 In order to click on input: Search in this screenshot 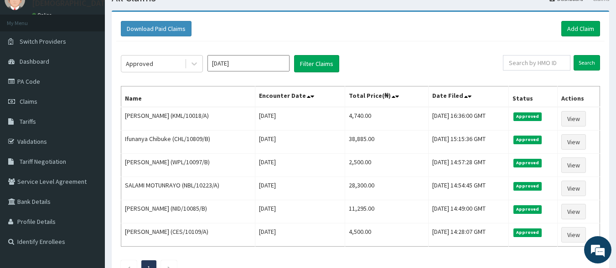, I will do `click(586, 63)`.